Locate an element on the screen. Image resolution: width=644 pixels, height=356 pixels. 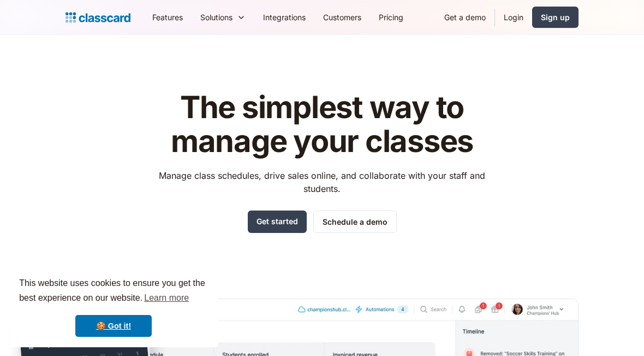
a: Logo is located at coordinates (98, 17).